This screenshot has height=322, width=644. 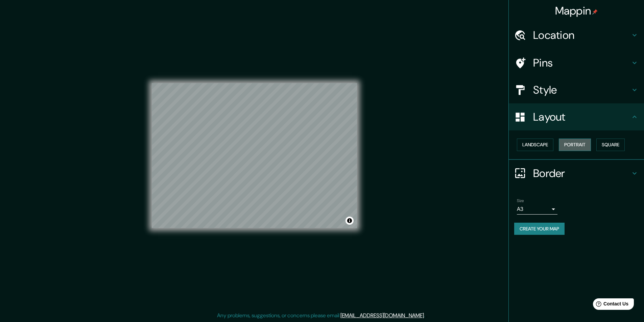 What do you see at coordinates (582, 35) in the screenshot?
I see `h4: Location` at bounding box center [582, 35].